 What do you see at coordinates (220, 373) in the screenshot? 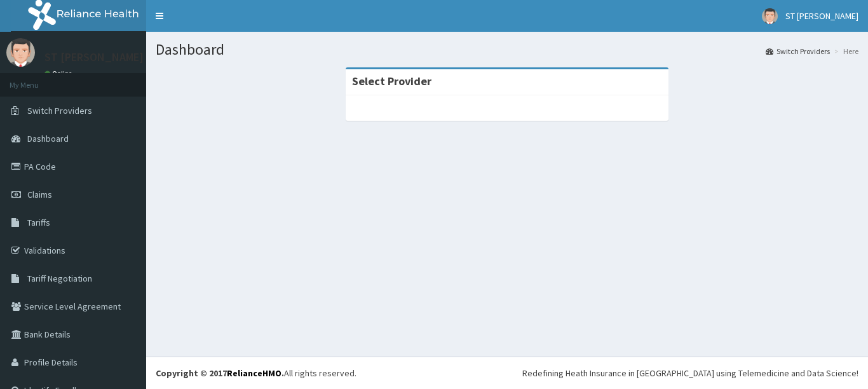
I see `strong: Copyright © 2017 .` at bounding box center [220, 373].